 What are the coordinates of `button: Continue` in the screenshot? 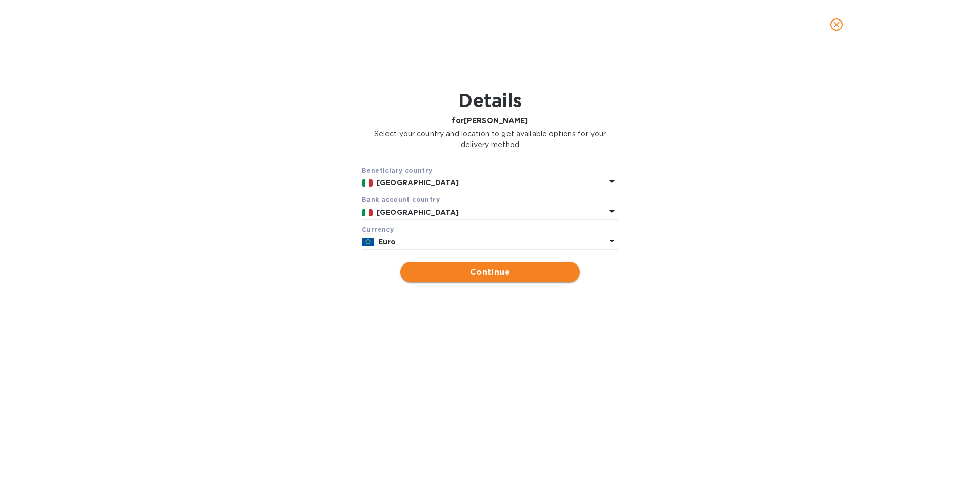 It's located at (490, 272).